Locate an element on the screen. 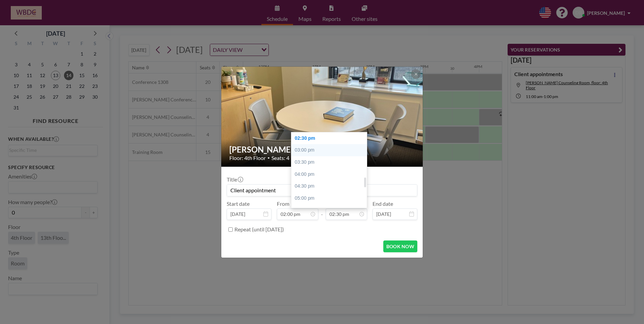  label: Start date is located at coordinates (238, 204).